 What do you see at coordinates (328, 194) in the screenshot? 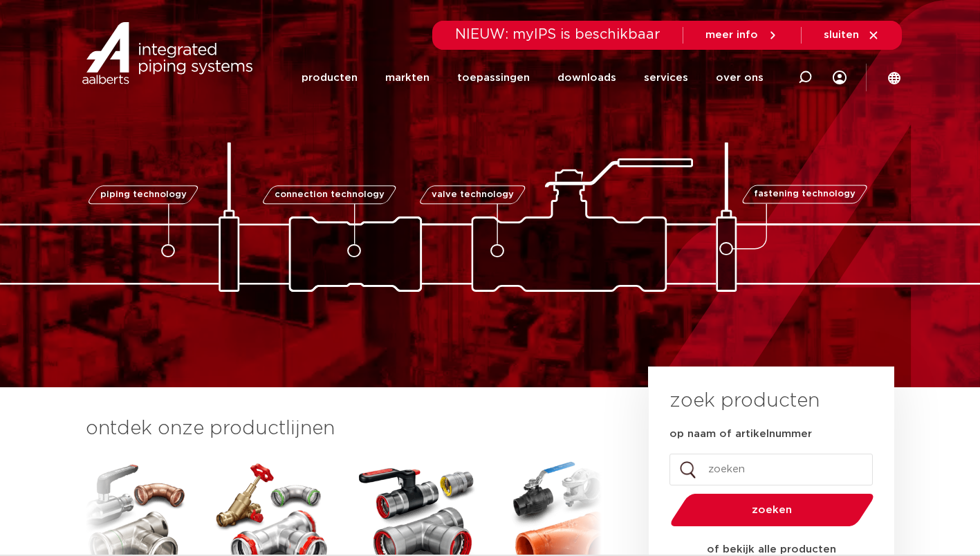
I see `span: connection technology` at bounding box center [328, 194].